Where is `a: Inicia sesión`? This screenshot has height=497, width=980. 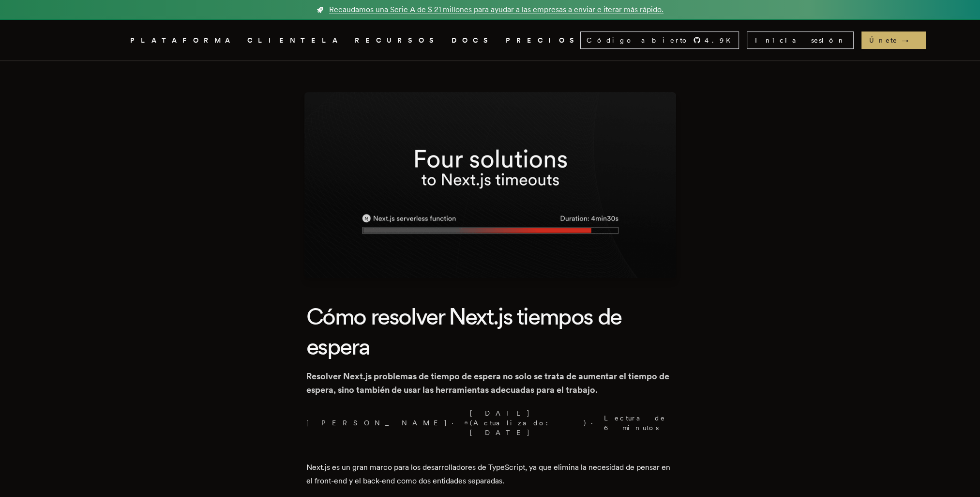 a: Inicia sesión is located at coordinates (800, 40).